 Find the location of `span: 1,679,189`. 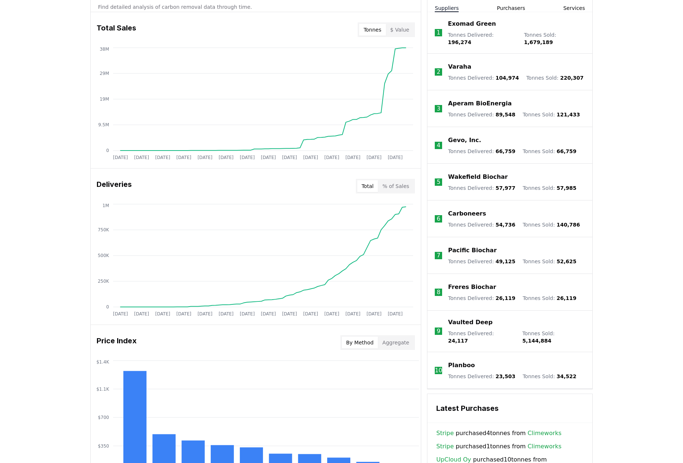

span: 1,679,189 is located at coordinates (538, 42).